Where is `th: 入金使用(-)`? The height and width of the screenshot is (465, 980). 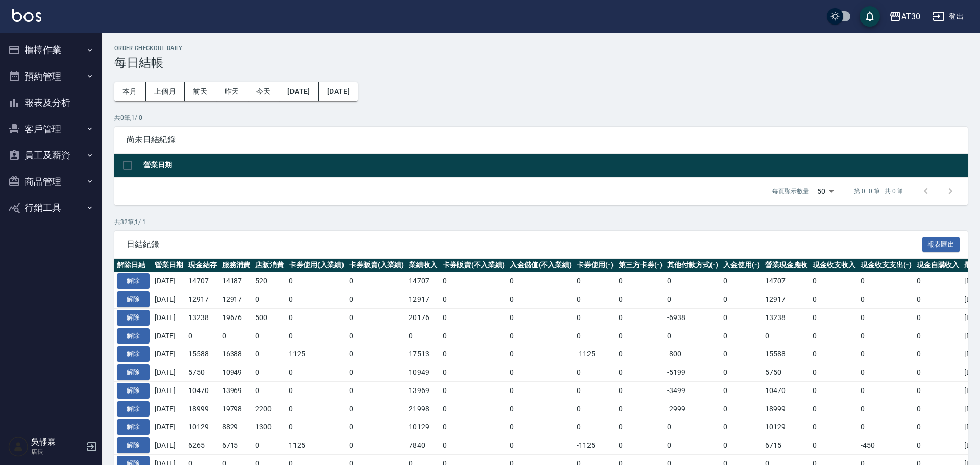
th: 入金使用(-) is located at coordinates (742, 265).